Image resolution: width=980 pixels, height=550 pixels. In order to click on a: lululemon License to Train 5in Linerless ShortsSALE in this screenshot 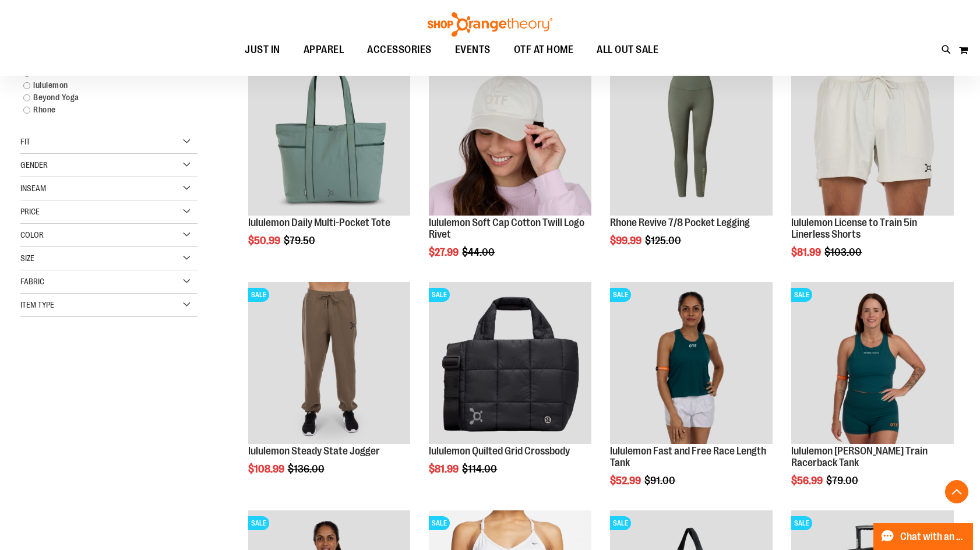, I will do `click(872, 135)`.